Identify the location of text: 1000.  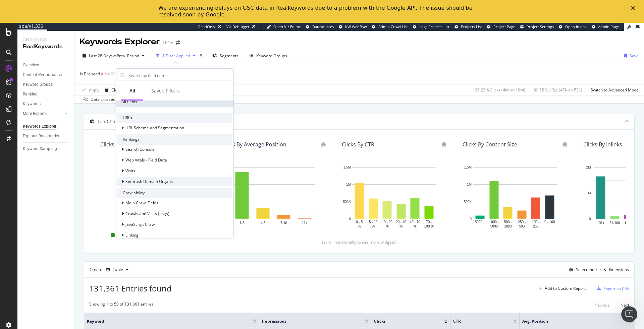
(508, 226).